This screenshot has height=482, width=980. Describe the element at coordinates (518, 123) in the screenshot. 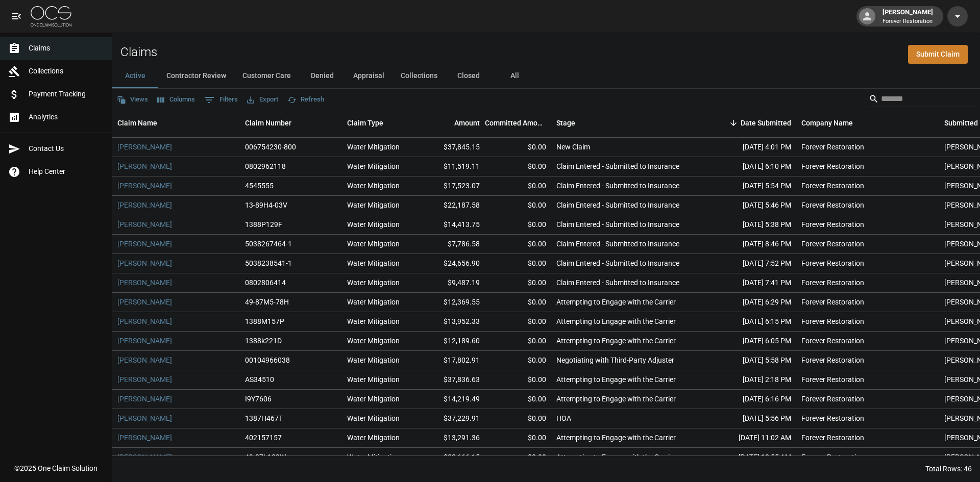

I see `div: Committed Amount` at that location.